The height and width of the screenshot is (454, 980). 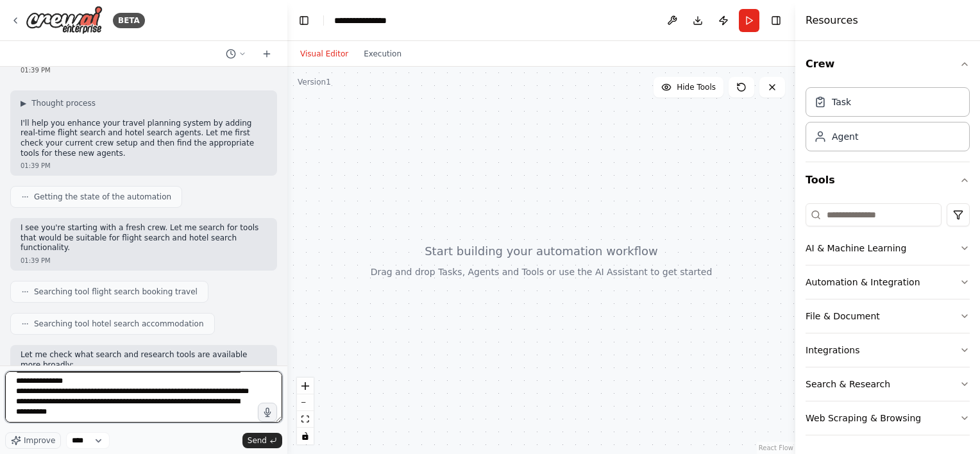 What do you see at coordinates (366, 21) in the screenshot?
I see `nav: breadcrumb` at bounding box center [366, 21].